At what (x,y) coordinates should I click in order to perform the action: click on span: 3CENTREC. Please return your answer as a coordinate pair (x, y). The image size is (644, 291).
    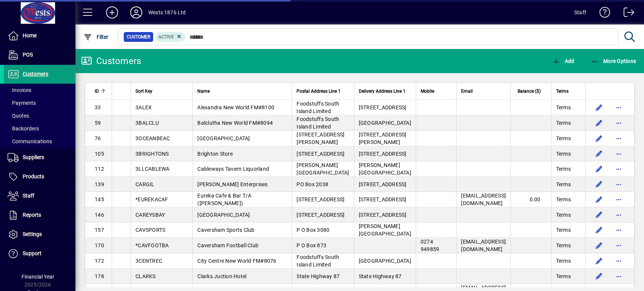
    Looking at the image, I should click on (148, 261).